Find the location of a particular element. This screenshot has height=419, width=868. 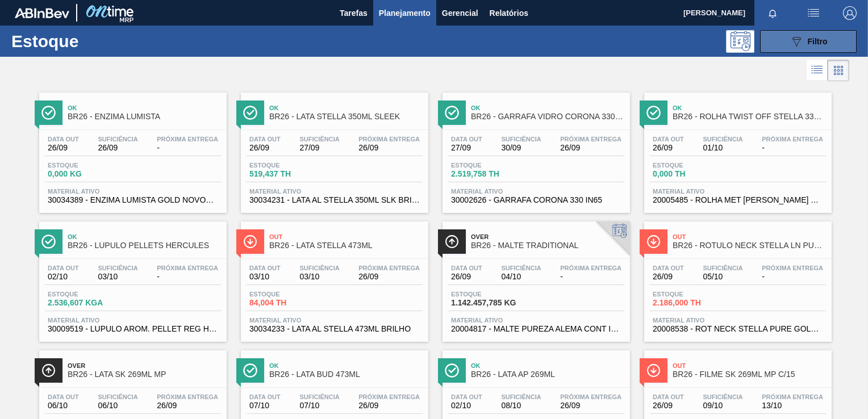

img: TNhmsLtSVTkK8tSr43FrP2fwEKptu5GPRR3wAAAABJRU5ErkJggg== is located at coordinates (42, 13).